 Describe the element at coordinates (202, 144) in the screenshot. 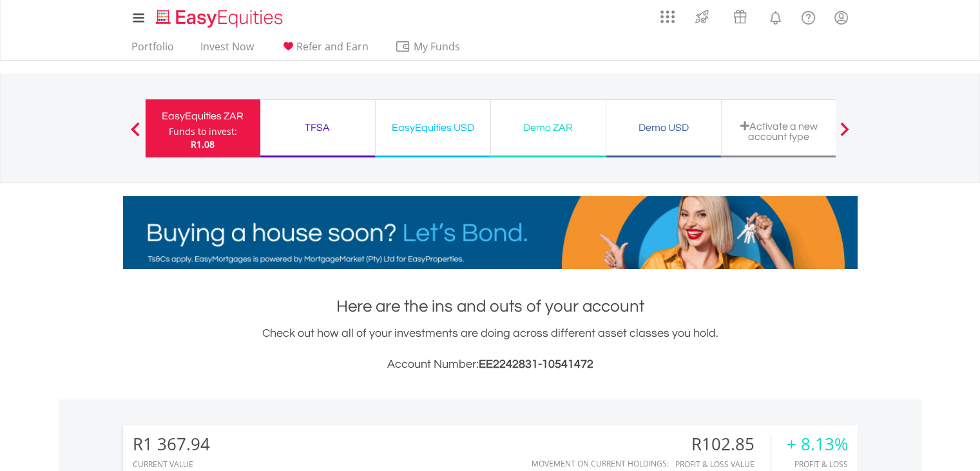

I see `span: R1.08` at that location.